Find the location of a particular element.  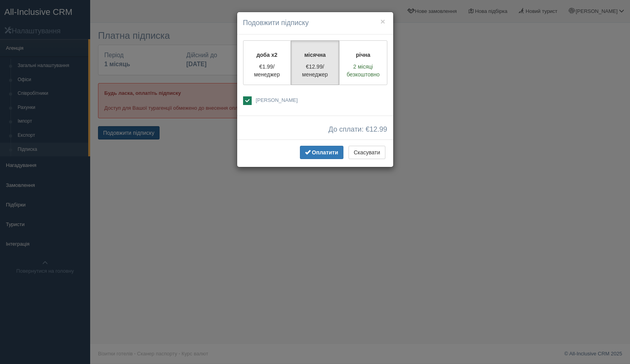

button: Оплатити is located at coordinates (321, 152).